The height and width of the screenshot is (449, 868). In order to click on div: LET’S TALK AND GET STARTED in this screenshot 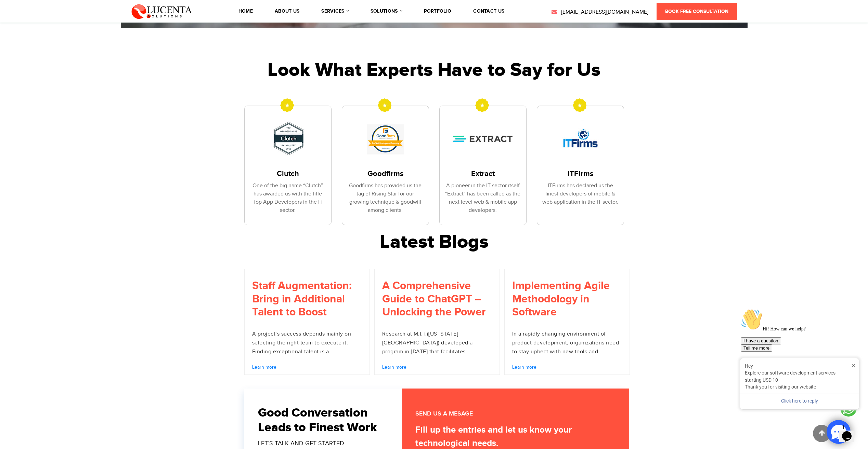, I will do `click(320, 443)`.